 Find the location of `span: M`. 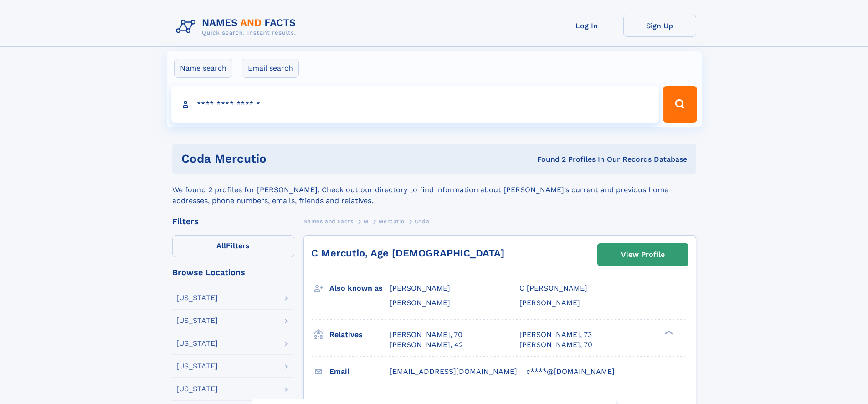

span: M is located at coordinates (366, 221).